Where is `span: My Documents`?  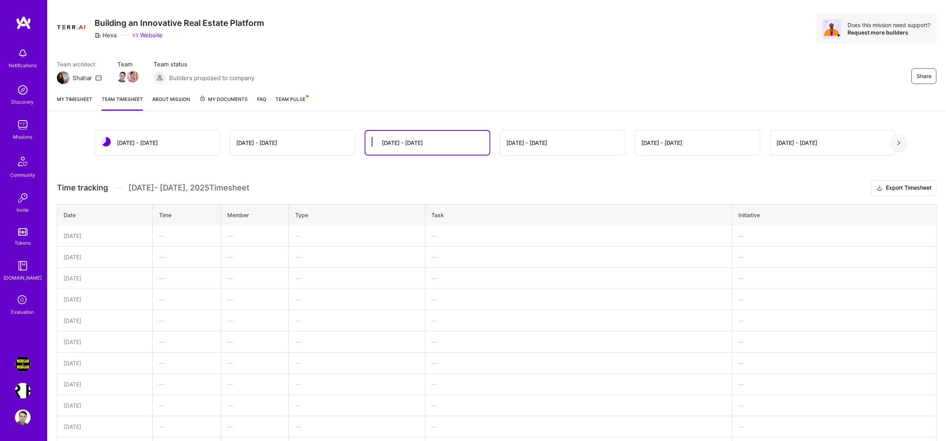
span: My Documents is located at coordinates (223, 99).